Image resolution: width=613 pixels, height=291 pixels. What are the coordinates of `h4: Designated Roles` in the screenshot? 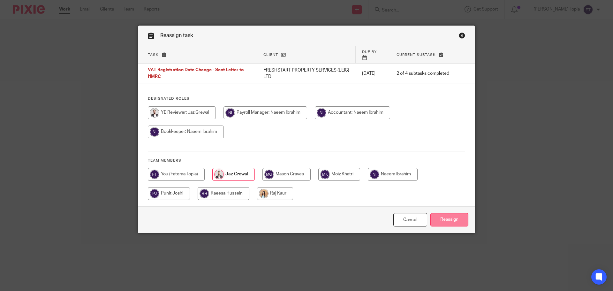 It's located at (307, 99).